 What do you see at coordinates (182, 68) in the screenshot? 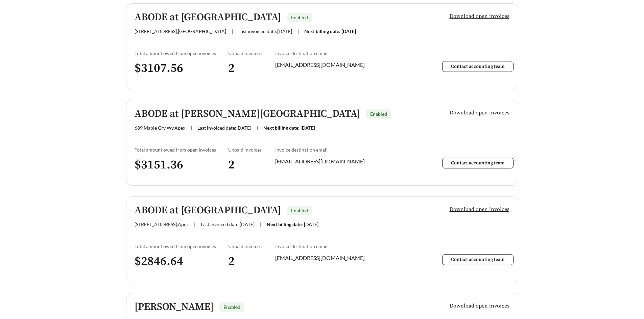
I see `h3: $ 3107.56` at bounding box center [182, 68].